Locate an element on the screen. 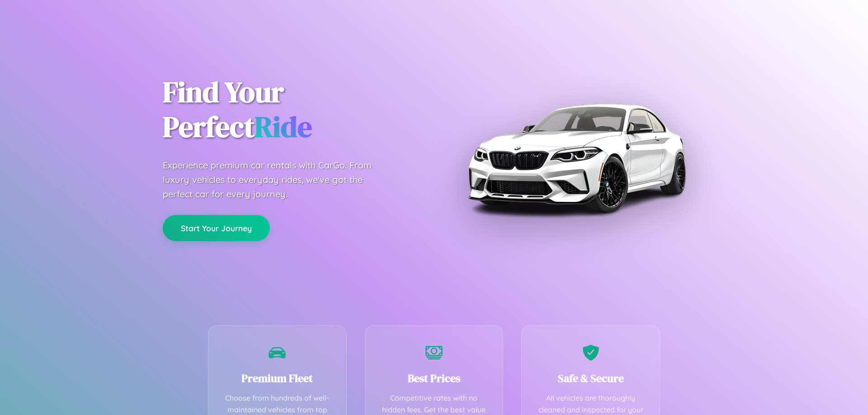 This screenshot has height=415, width=868. h3: Safe & Secure is located at coordinates (590, 378).